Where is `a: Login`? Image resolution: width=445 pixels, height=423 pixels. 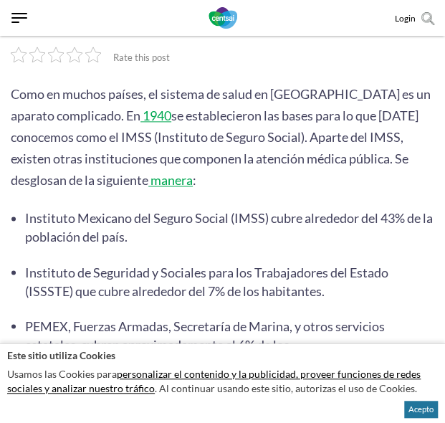
a: Login is located at coordinates (405, 18).